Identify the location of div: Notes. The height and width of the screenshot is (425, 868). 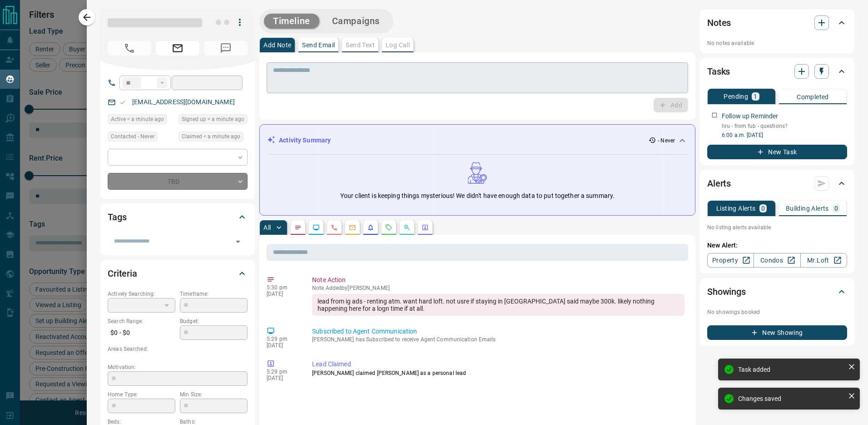
(777, 23).